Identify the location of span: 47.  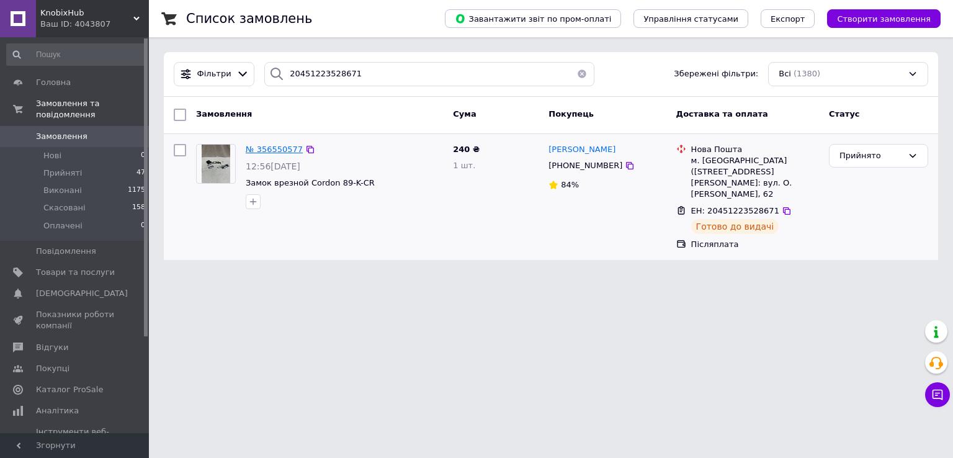
(141, 173).